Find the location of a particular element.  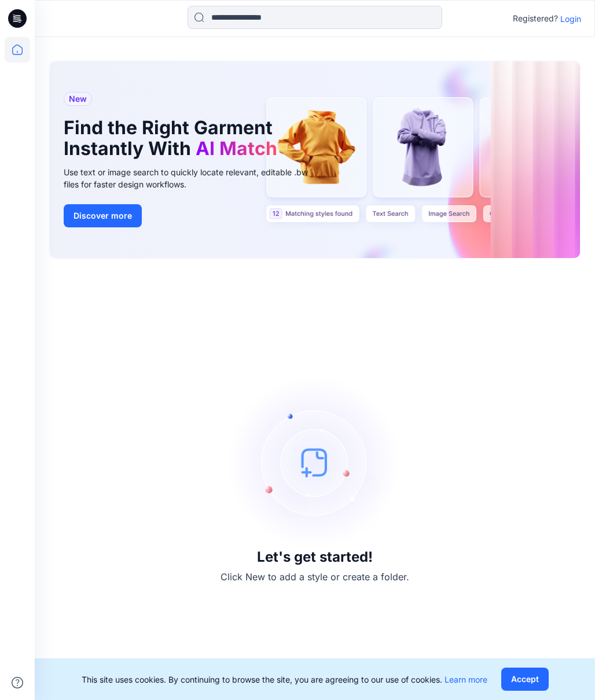

a: Learn more is located at coordinates (466, 679).